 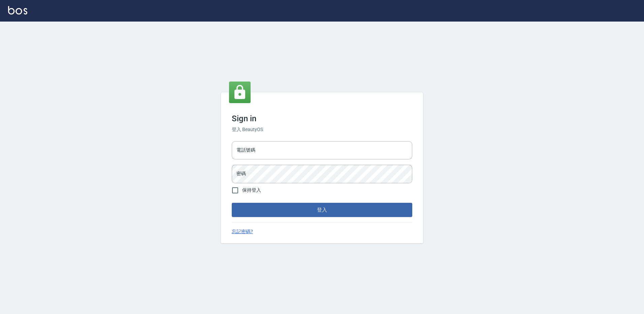 I want to click on a: 忘記密碼?, so click(x=242, y=232).